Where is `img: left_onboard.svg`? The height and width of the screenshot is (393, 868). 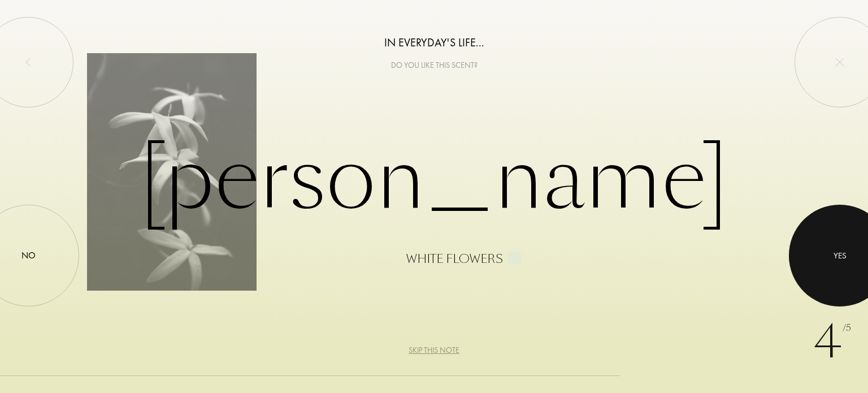
img: left_onboard.svg is located at coordinates (28, 62).